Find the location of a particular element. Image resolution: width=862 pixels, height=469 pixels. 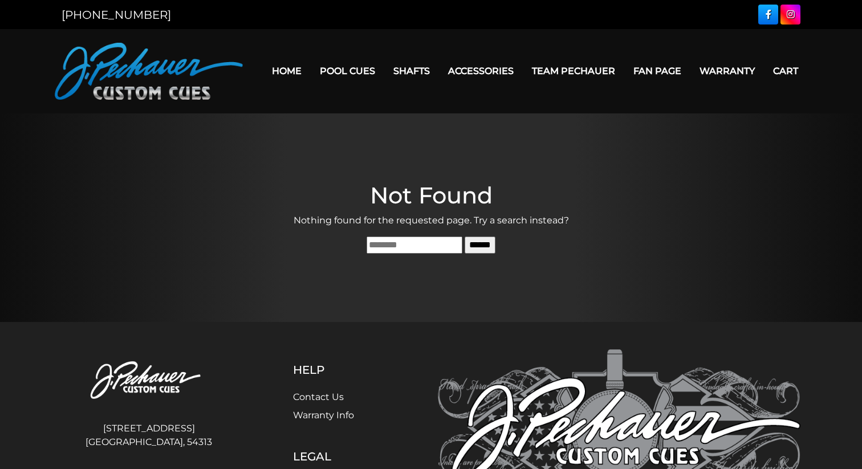

a: Cart is located at coordinates (786, 71).